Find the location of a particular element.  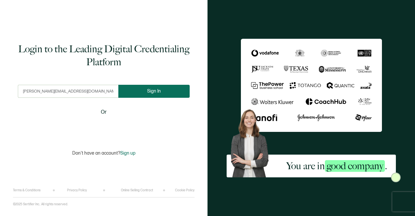

a: Privacy Policy is located at coordinates (77, 190).